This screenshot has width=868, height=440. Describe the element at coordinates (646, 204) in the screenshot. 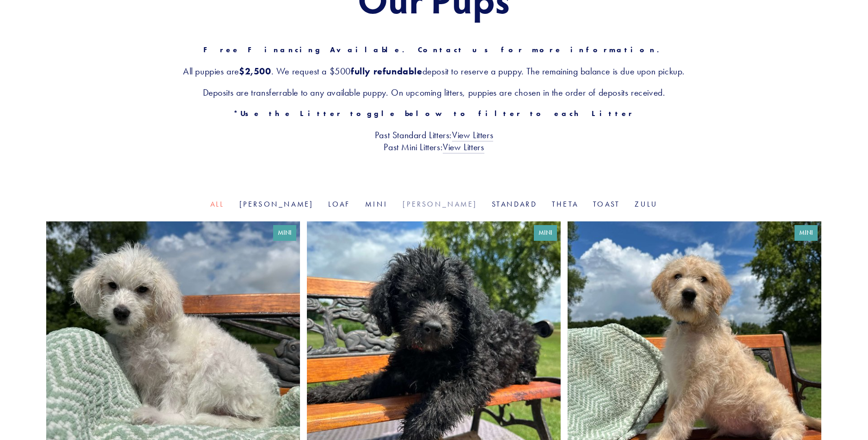

I see `a: Zulu` at that location.